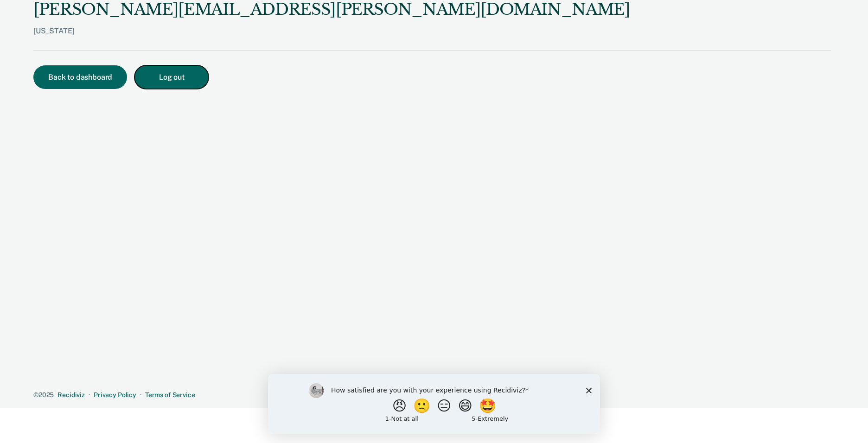  Describe the element at coordinates (220, 32) in the screenshot. I see `button: 5` at that location.